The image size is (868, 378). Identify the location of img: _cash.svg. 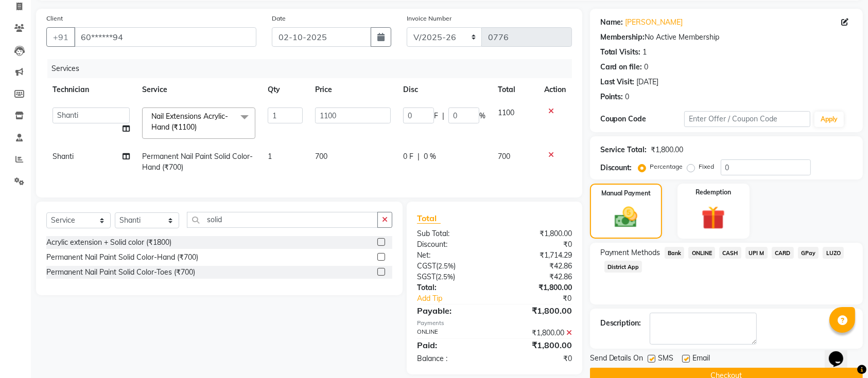
(626, 217).